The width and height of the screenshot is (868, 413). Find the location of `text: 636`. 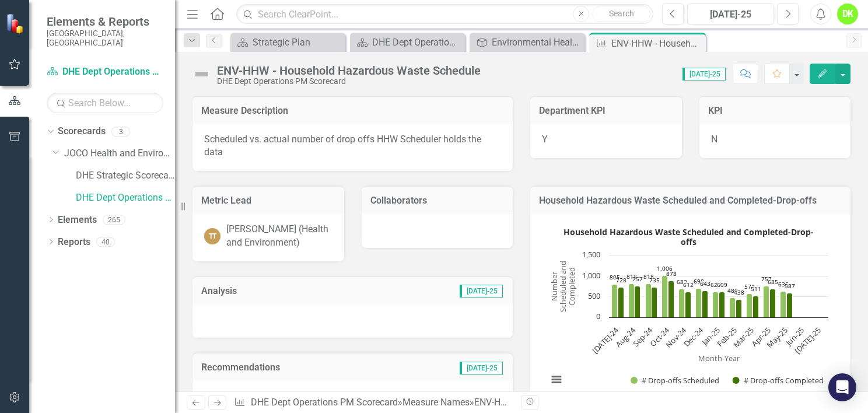

text: 636 is located at coordinates (784, 284).